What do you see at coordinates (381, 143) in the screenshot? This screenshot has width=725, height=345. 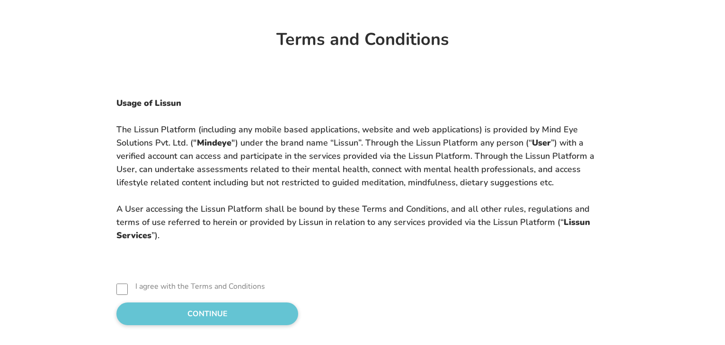 I see `span: ") under the brand name “Lissun”. Through the Lissun Platform any person (“` at bounding box center [381, 143].